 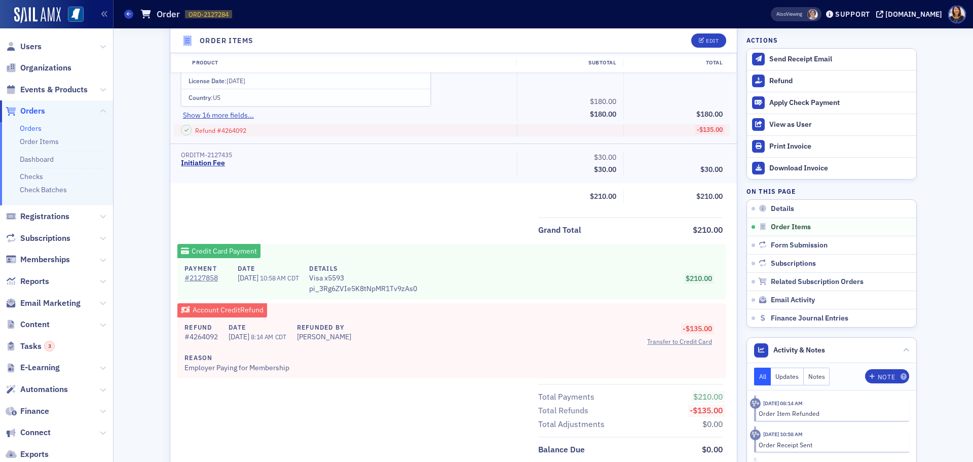 What do you see at coordinates (34, 281) in the screenshot?
I see `span: Reports` at bounding box center [34, 281].